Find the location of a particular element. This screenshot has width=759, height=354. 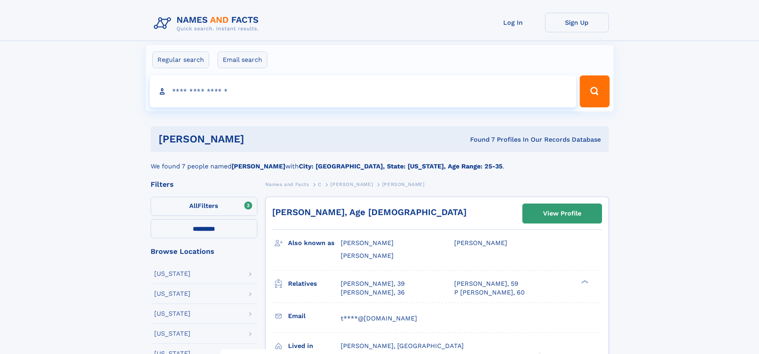

h3: Email is located at coordinates (315, 316).